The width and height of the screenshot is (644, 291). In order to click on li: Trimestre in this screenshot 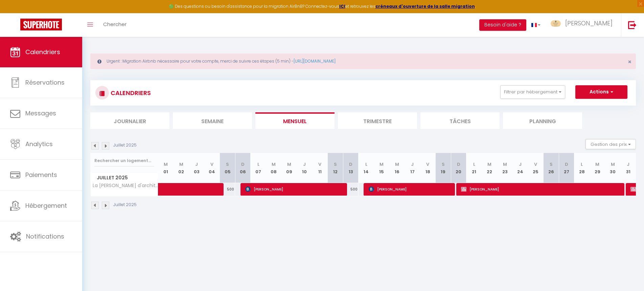, I will do `click(377, 120)`.